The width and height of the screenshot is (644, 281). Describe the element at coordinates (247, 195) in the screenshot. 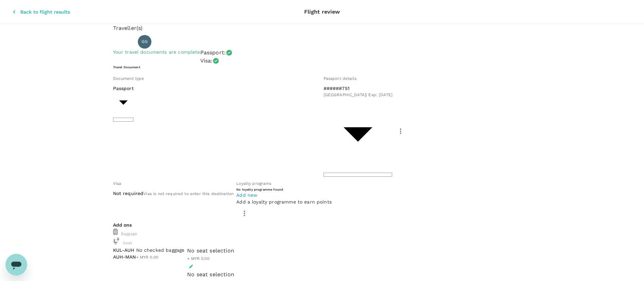

I see `span: Add new` at that location.